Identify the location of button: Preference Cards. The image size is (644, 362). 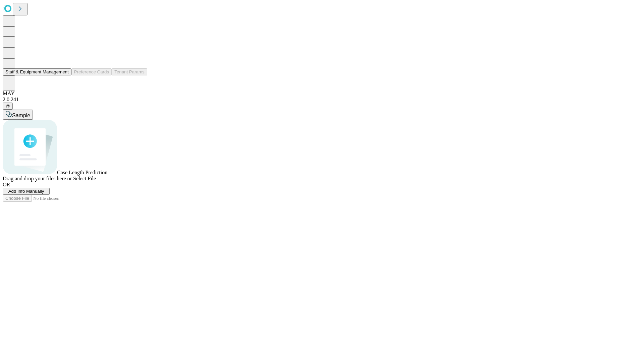
(91, 72).